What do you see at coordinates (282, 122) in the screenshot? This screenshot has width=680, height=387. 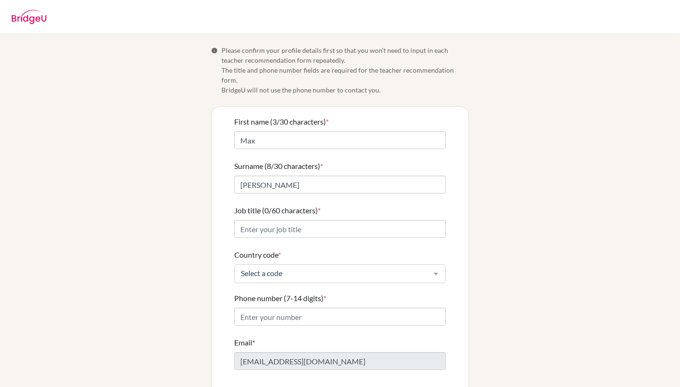 I see `label: First name (3/30 characters)` at bounding box center [282, 122].